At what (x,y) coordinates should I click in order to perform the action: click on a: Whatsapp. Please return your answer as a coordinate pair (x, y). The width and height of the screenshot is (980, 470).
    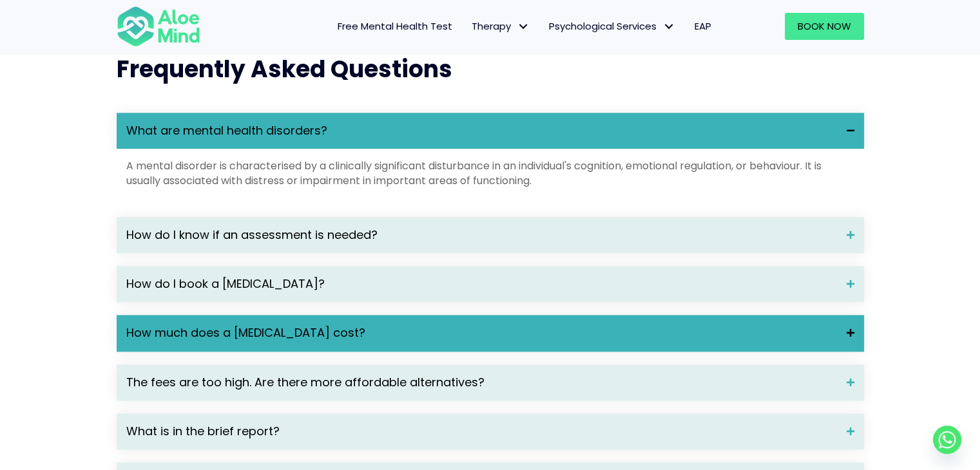
    Looking at the image, I should click on (947, 440).